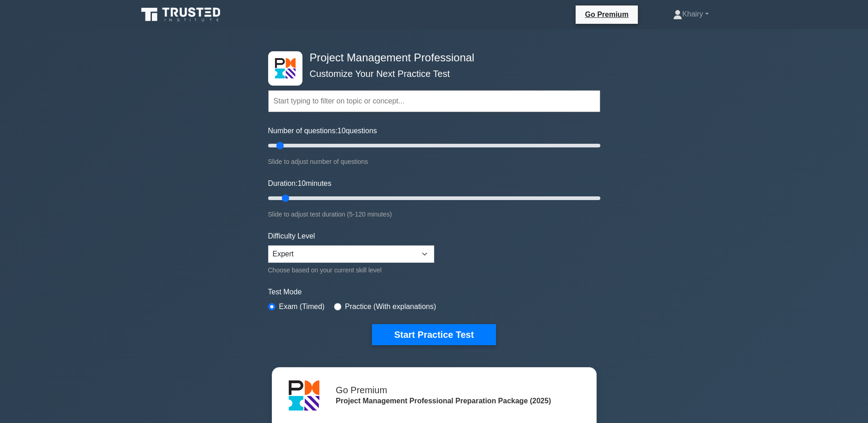 The height and width of the screenshot is (423, 868). I want to click on input: Start typing to filter on topic or concept..., so click(434, 101).